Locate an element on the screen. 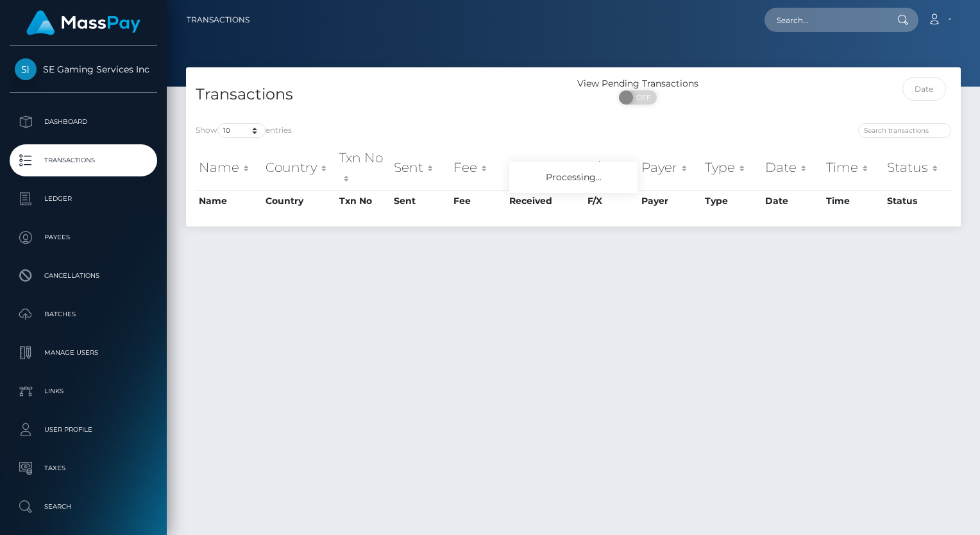 The height and width of the screenshot is (535, 980). span: OFF is located at coordinates (642, 97).